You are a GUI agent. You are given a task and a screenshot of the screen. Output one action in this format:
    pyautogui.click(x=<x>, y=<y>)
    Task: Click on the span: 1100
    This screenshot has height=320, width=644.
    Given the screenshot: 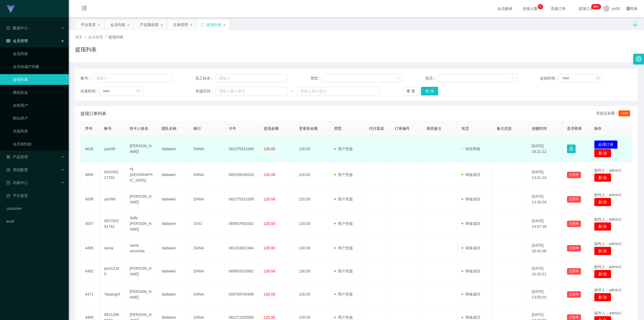 What is the action you would take?
    pyautogui.click(x=624, y=113)
    